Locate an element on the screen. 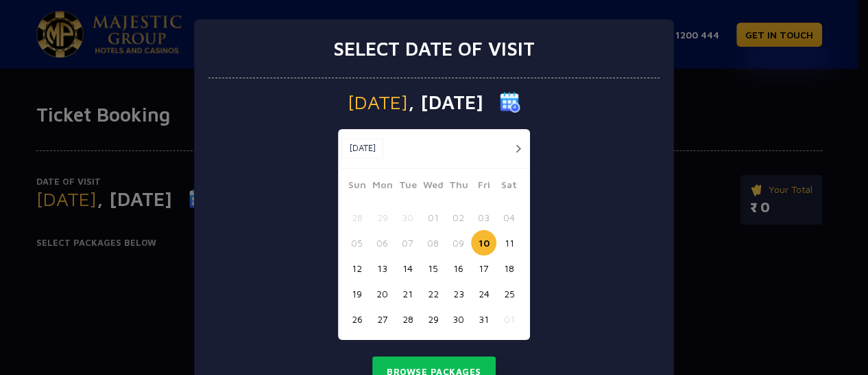 The height and width of the screenshot is (375, 868). button: 06 is located at coordinates (382, 243).